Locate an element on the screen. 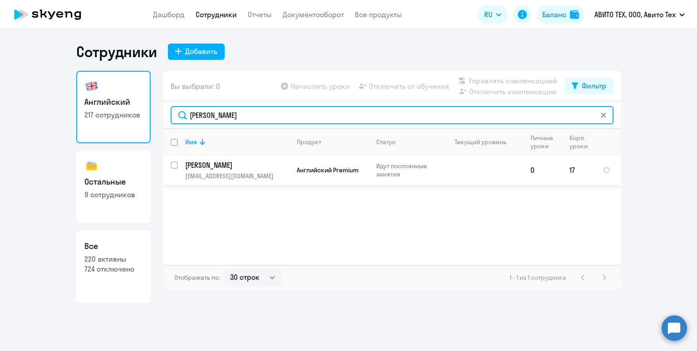 The image size is (697, 351). a: Отчеты is located at coordinates (260, 15).